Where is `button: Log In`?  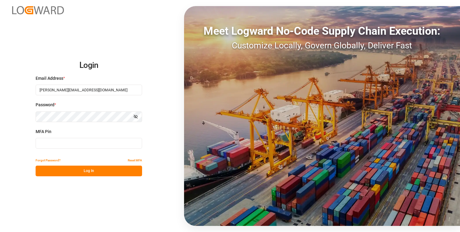
button: Log In is located at coordinates (89, 171).